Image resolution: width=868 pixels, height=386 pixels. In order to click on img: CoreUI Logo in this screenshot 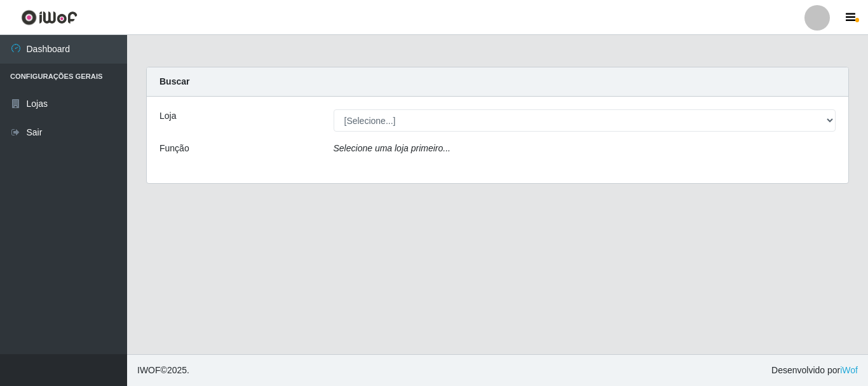, I will do `click(49, 18)`.